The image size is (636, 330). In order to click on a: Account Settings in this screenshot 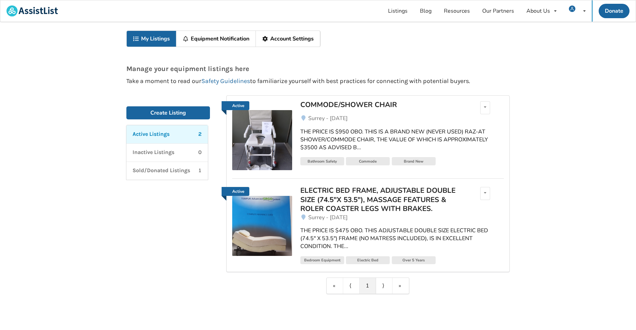, I will do `click(288, 39)`.